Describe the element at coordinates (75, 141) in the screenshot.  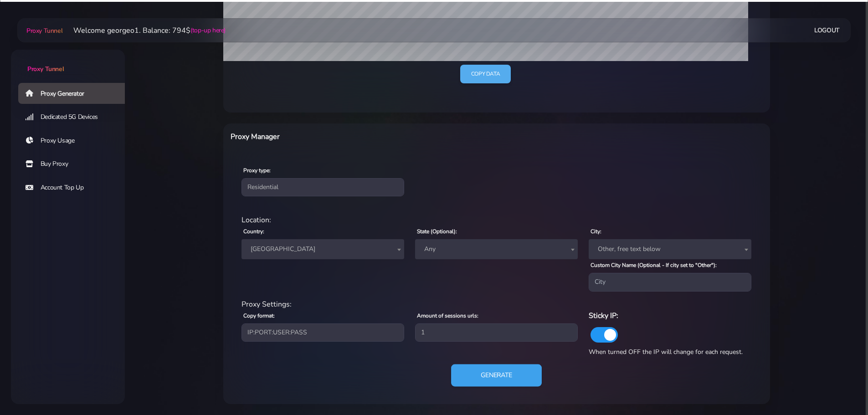
I see `a: Proxy Usage` at that location.